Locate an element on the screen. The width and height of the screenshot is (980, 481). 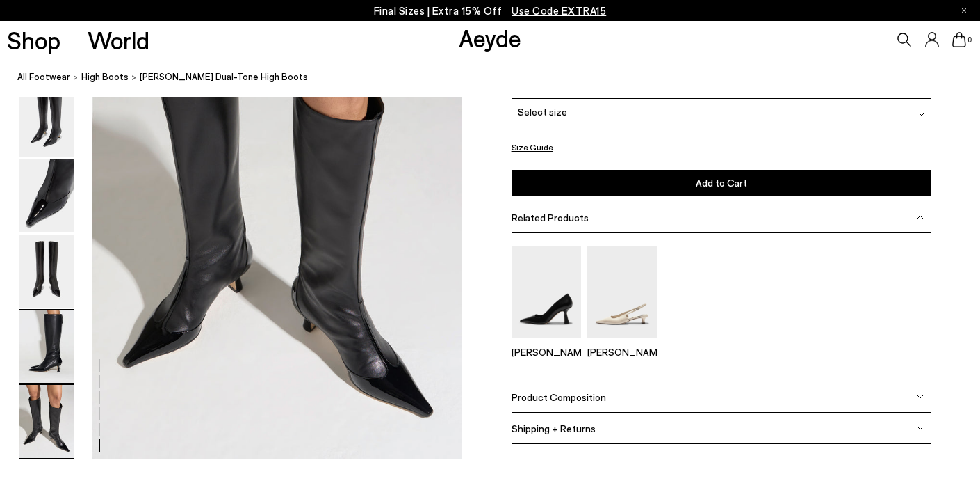
span: Related Products is located at coordinates (550, 217).